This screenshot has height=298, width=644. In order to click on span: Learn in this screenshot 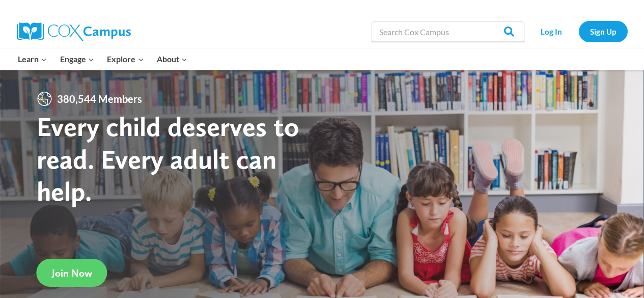, I will do `click(32, 59)`.